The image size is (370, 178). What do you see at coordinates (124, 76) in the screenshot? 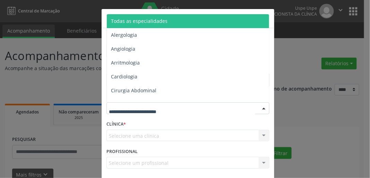
I see `span: Cardiologia` at bounding box center [124, 76].